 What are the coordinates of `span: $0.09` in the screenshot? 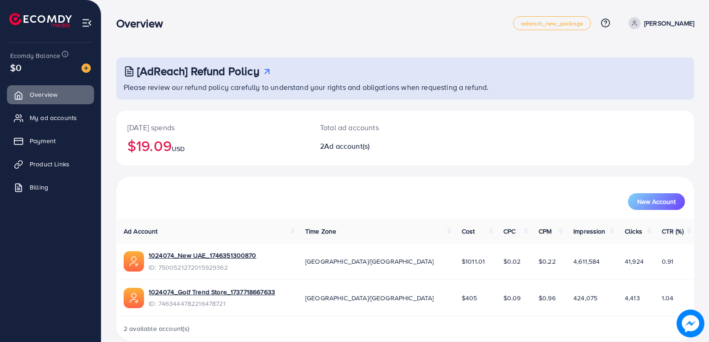 It's located at (512, 298).